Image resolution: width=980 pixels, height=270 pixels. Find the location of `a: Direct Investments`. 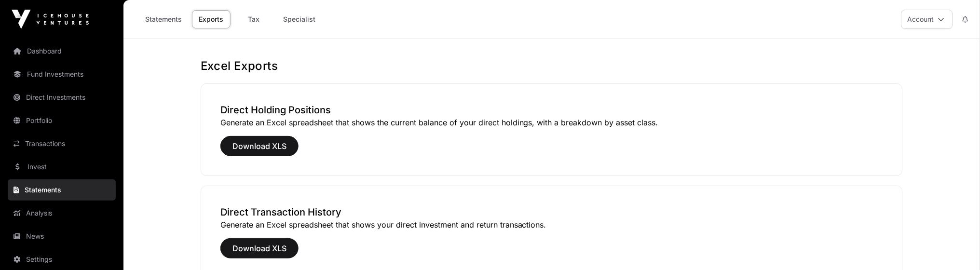

a: Direct Investments is located at coordinates (62, 97).